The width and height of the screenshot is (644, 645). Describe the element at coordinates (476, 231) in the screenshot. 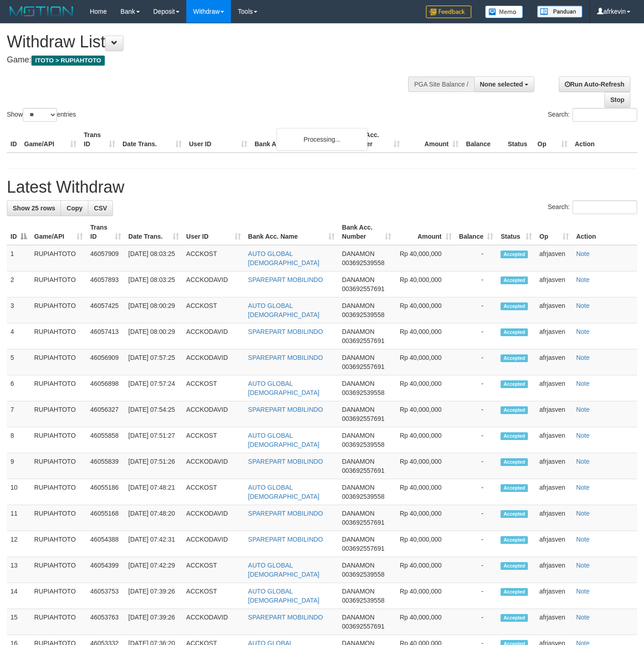

I see `th: Balance: activate to sort column ascending` at that location.